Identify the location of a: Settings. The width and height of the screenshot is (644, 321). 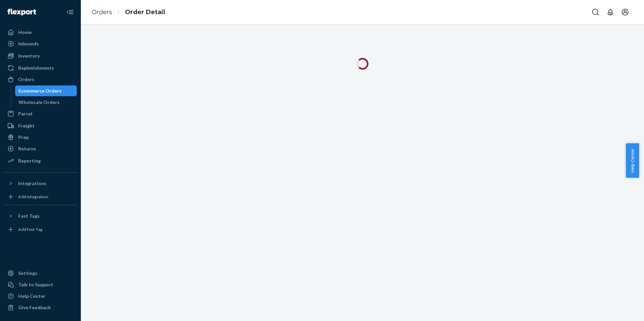
(41, 273).